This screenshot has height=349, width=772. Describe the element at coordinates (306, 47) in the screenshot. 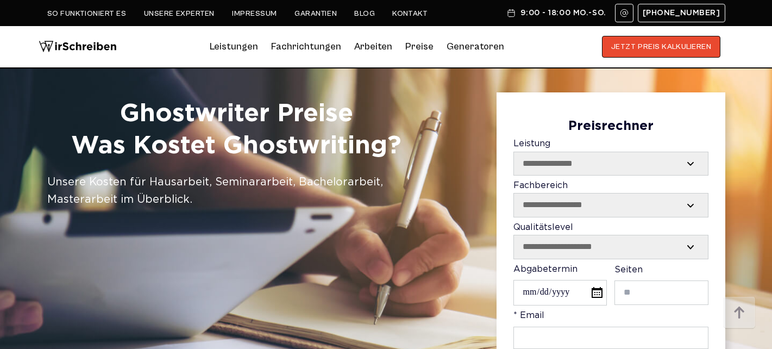

I see `a: Fachrichtungen` at that location.